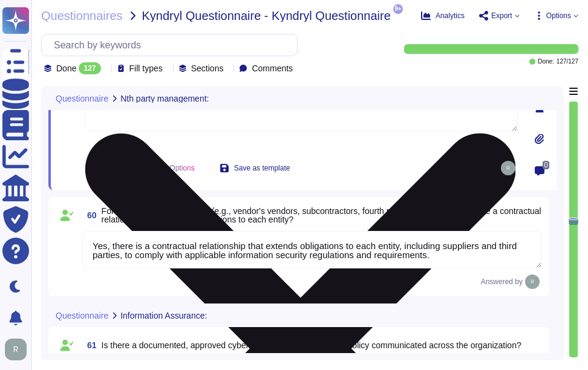 The height and width of the screenshot is (370, 588). Describe the element at coordinates (89, 215) in the screenshot. I see `span: 60` at that location.